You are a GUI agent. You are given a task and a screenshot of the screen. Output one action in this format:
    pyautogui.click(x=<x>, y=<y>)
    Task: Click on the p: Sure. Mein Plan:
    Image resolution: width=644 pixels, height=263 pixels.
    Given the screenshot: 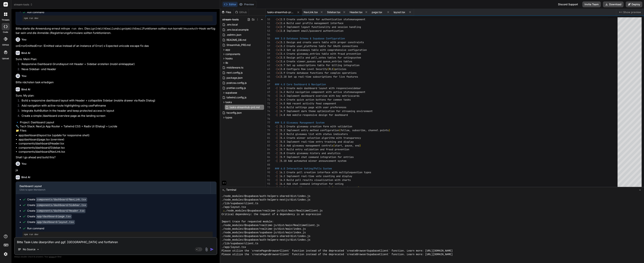 What is the action you would take?
    pyautogui.click(x=116, y=59)
    